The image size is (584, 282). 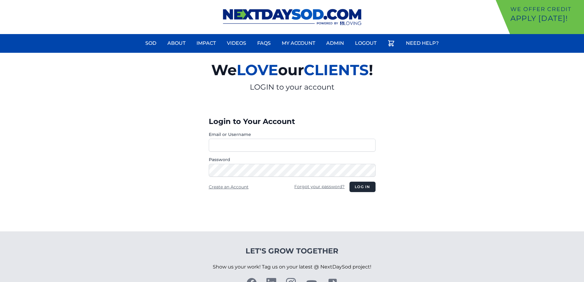 What do you see at coordinates (176, 43) in the screenshot?
I see `a: About` at bounding box center [176, 43].